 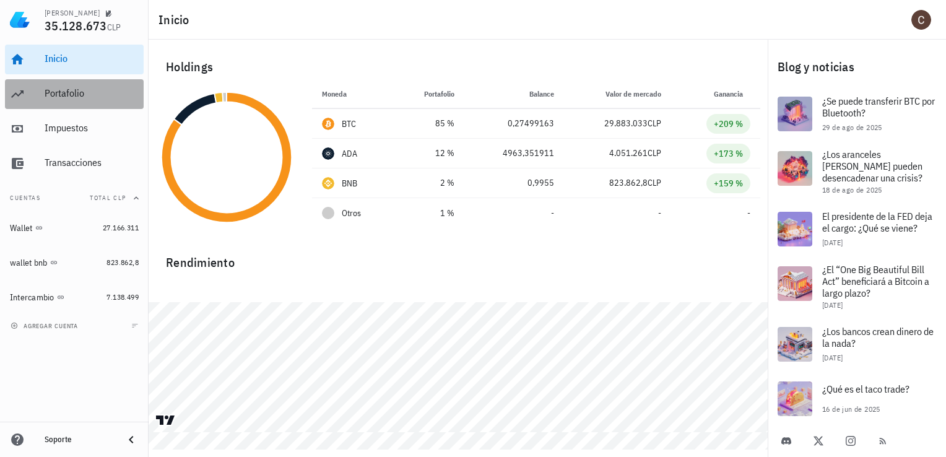 I want to click on th: Portafolio, so click(x=429, y=94).